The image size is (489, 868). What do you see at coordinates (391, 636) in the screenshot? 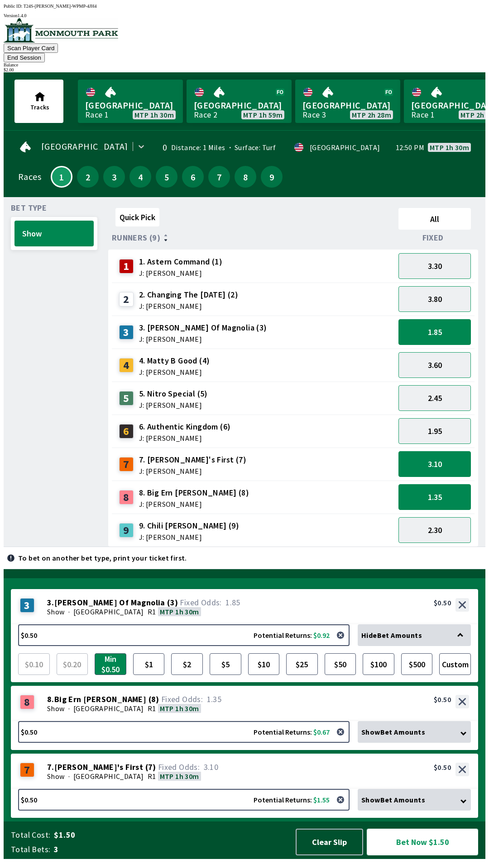
I see `span: Hide Bet Amounts` at bounding box center [391, 636].